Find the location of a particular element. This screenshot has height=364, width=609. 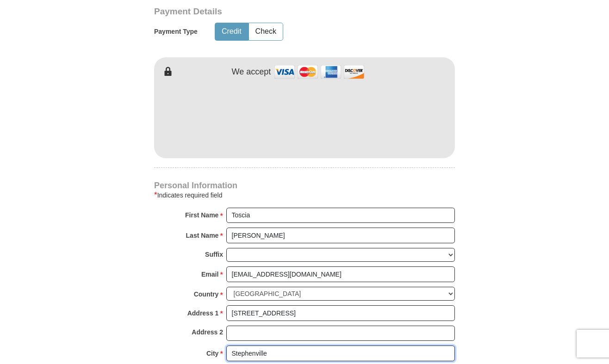

strong: Suffix is located at coordinates (214, 255).